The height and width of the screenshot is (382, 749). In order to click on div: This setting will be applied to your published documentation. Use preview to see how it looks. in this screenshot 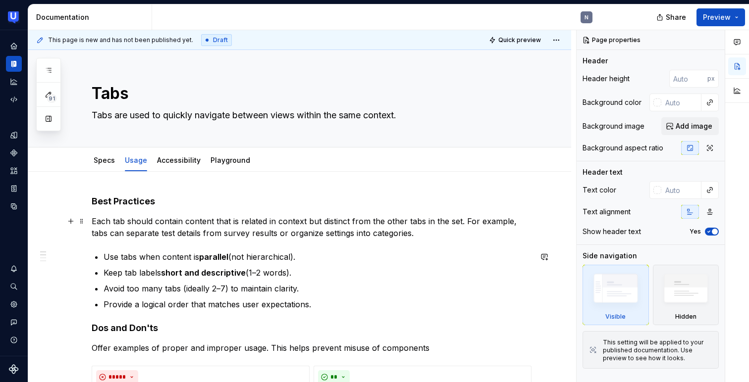, I will do `click(657, 351)`.